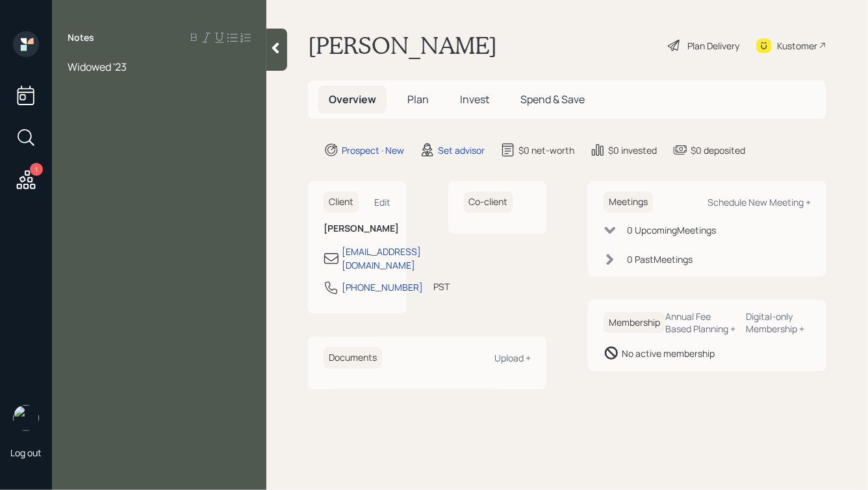  Describe the element at coordinates (81, 37) in the screenshot. I see `label: Notes` at that location.